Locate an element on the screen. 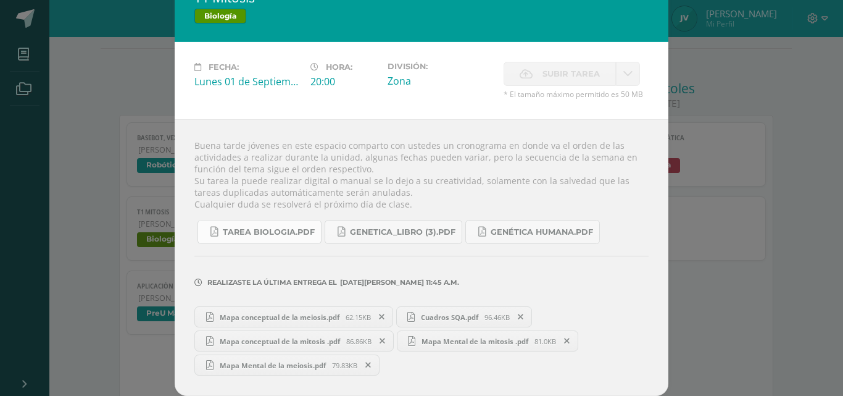 The image size is (843, 396). div: Buena tarde jóvenes en este espacio comparto con ustedes un cronograma en donde va el orden de la... is located at coordinates (422, 257).